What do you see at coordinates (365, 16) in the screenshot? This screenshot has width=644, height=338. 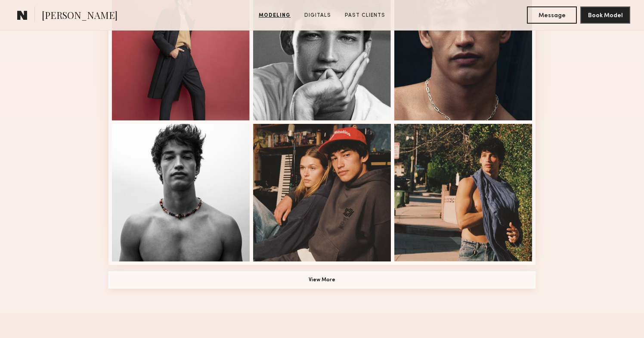 I see `a: Past Clients` at bounding box center [365, 16].